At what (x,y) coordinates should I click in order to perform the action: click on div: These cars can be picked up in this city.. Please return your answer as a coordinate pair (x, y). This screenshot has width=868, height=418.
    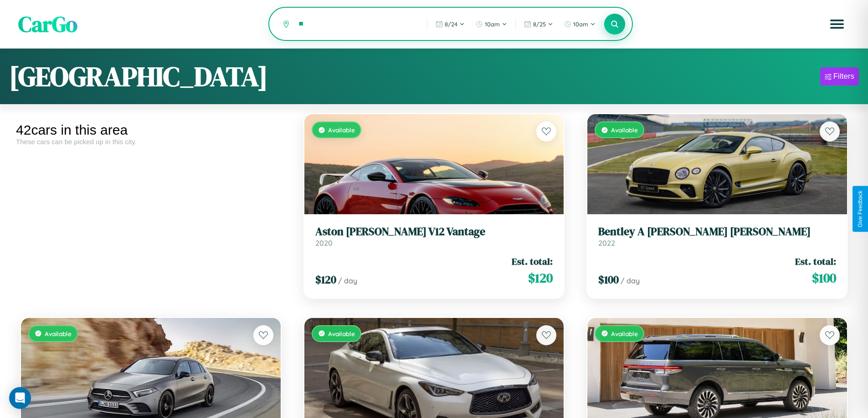
    Looking at the image, I should click on (151, 141).